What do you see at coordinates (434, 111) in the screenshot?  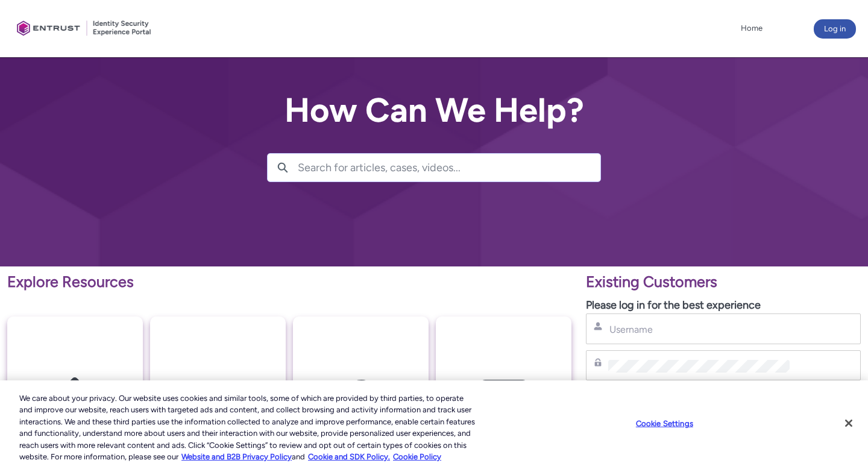 I see `h2: How Can We Help?` at bounding box center [434, 111].